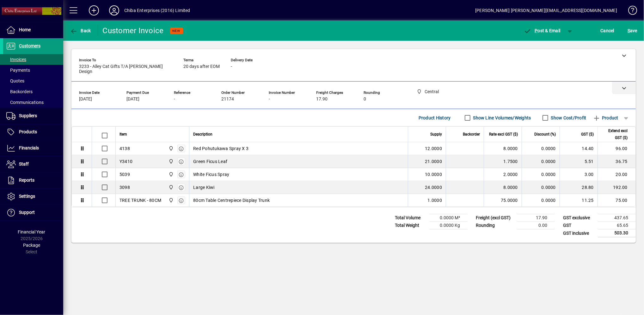 The height and width of the screenshot is (315, 644). What do you see at coordinates (28, 132) in the screenshot?
I see `span: Products` at bounding box center [28, 132].